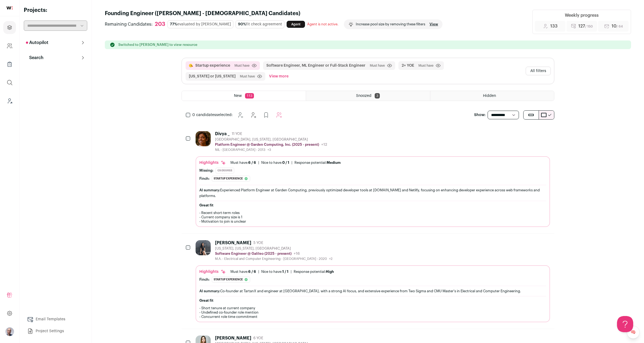 This screenshot has height=343, width=644. What do you see at coordinates (9, 8) in the screenshot?
I see `img: wellfound-shorthand-0d5821cbd27db2630d0214b213865d53afaa358527fdda9d0ea32b1df1b89c2c.svg` at bounding box center [9, 8].